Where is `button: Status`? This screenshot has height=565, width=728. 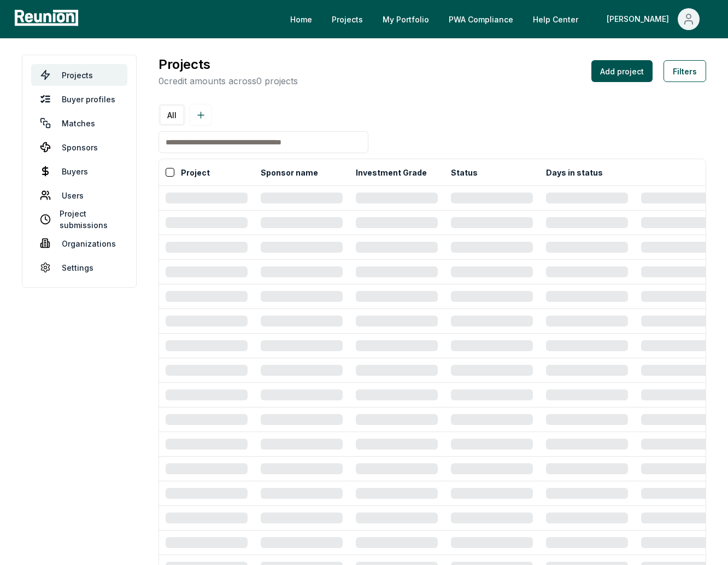
button: Status is located at coordinates (464, 172).